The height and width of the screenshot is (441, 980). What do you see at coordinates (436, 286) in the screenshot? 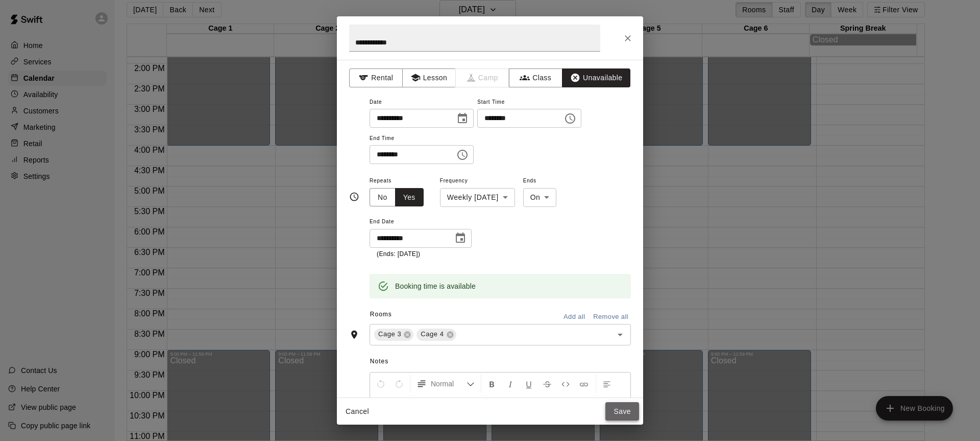
I see `div: Booking time is available` at bounding box center [436, 286].